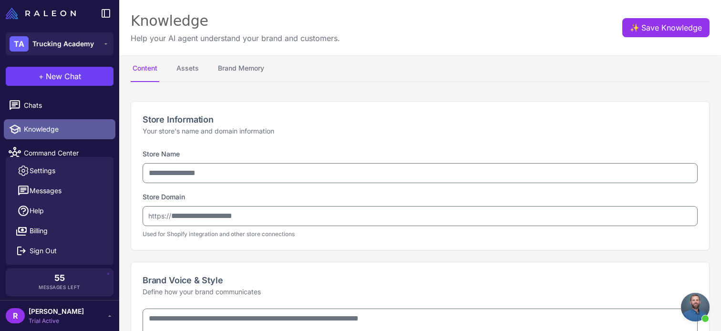  I want to click on span: Chats, so click(66, 105).